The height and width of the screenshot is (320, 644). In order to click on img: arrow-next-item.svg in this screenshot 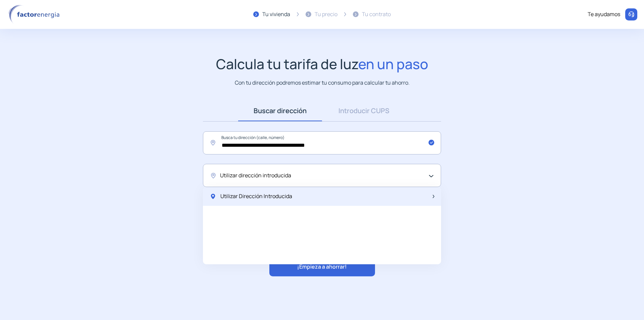, I will do `click(433, 196)`.